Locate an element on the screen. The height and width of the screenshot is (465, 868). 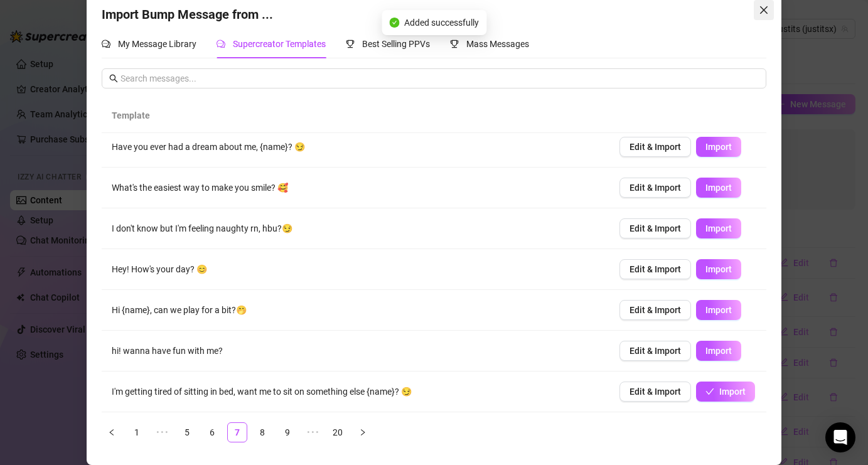
a: 1 is located at coordinates (137, 432).